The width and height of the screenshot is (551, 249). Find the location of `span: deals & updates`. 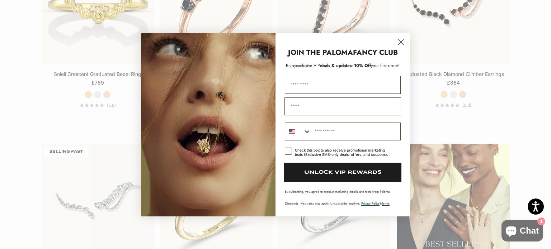

span: deals & updates is located at coordinates (324, 66).